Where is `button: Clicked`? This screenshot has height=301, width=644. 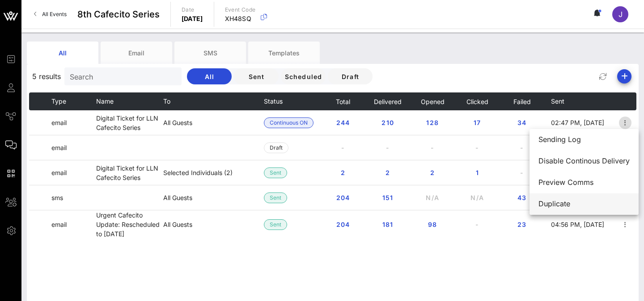 button: Clicked is located at coordinates (478, 101).